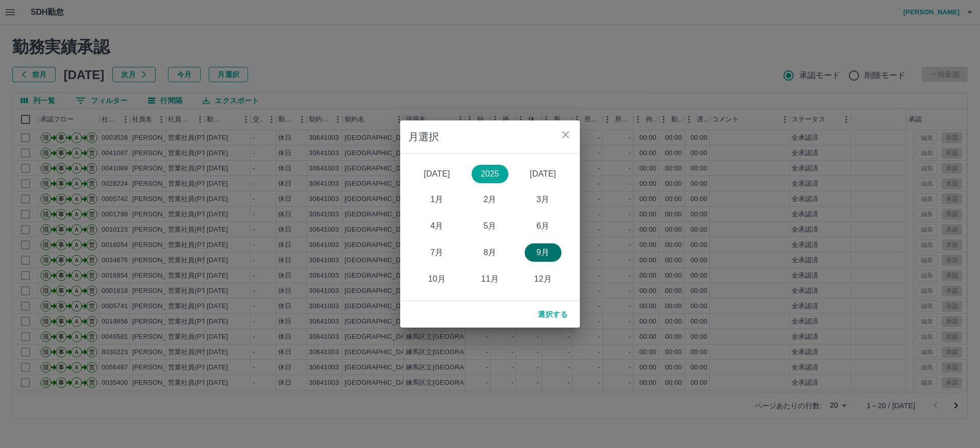 The image size is (980, 448). I want to click on button: 5月, so click(490, 226).